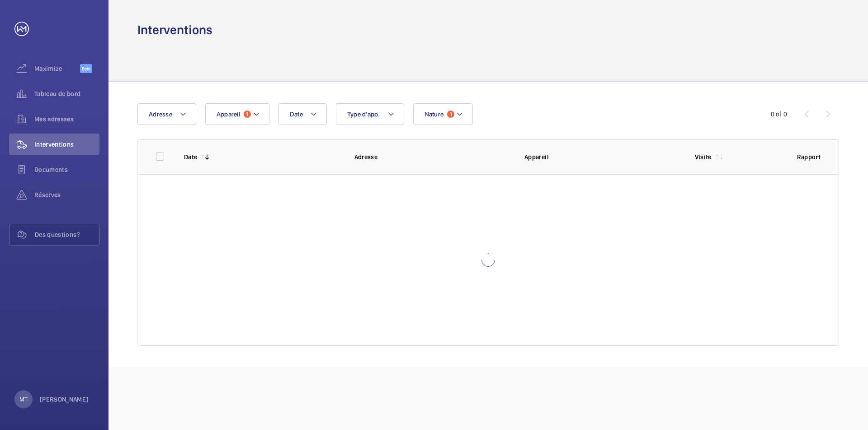 This screenshot has height=430, width=868. What do you see at coordinates (370, 114) in the screenshot?
I see `button: Type d'app.` at bounding box center [370, 114].